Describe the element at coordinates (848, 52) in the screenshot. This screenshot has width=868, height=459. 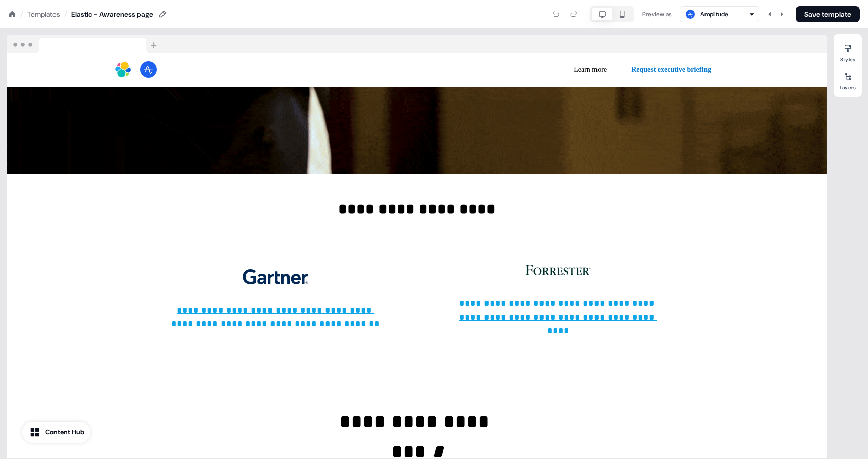
I see `button: Styles` at that location.